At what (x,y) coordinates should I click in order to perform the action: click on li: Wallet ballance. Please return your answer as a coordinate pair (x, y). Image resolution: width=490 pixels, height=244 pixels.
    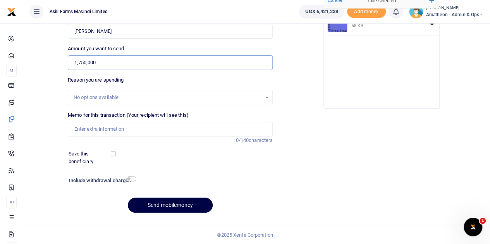
    Looking at the image, I should click on (321, 12).